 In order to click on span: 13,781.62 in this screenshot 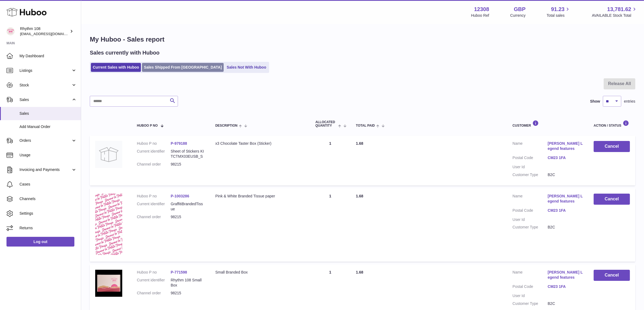, I will do `click(619, 9)`.